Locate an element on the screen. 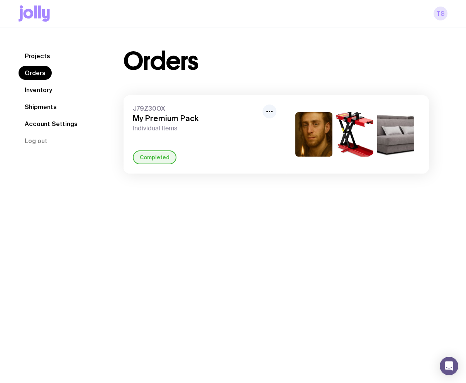  h3: My Premium Pack is located at coordinates (196, 119).